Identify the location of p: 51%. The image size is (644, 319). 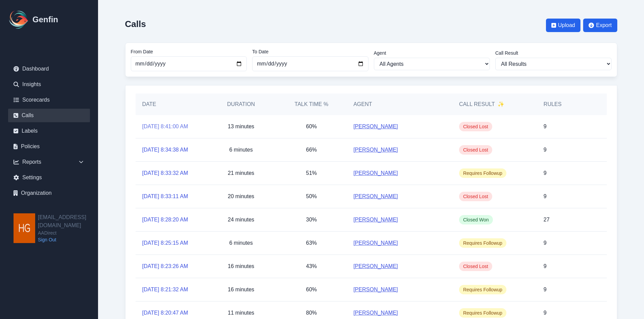
(311, 173).